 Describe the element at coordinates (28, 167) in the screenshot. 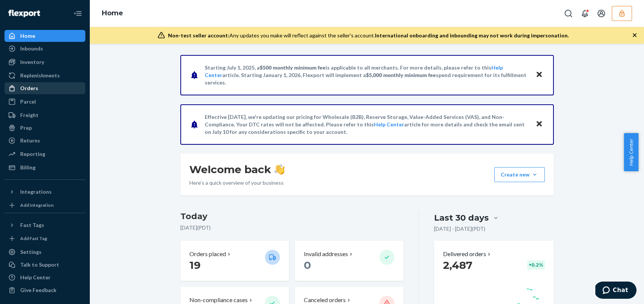

I see `div: Billing` at that location.